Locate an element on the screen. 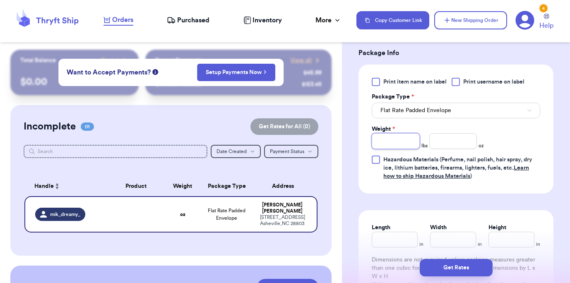 This screenshot has height=283, width=570. button: Flat Rate Padded Envelope is located at coordinates (456, 111).